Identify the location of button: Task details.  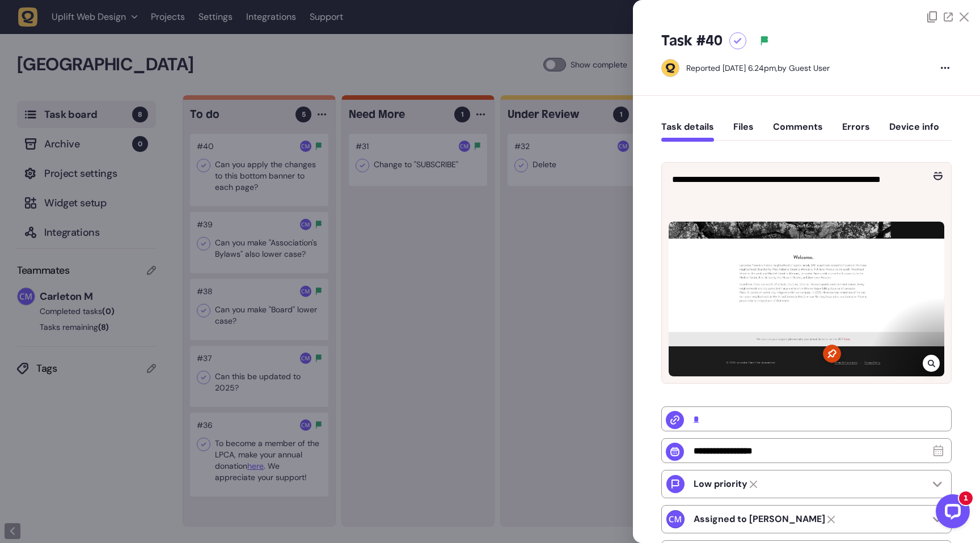
(688, 132).